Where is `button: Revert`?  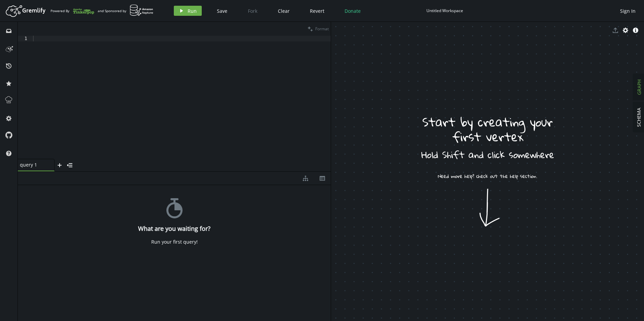 button: Revert is located at coordinates (317, 10).